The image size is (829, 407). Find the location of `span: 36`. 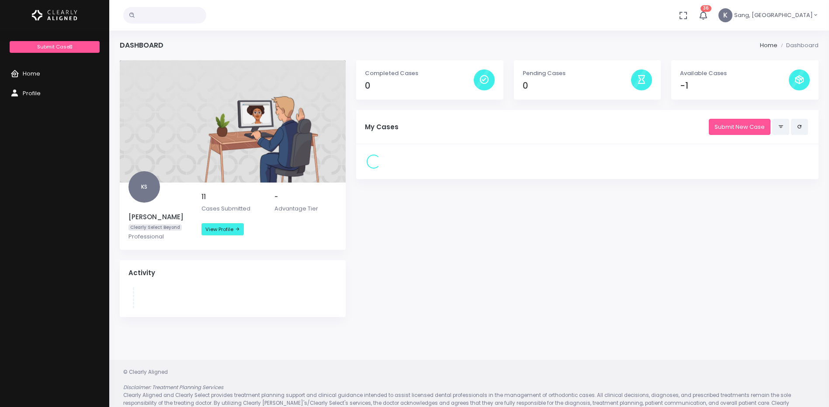

span: 36 is located at coordinates (706, 8).